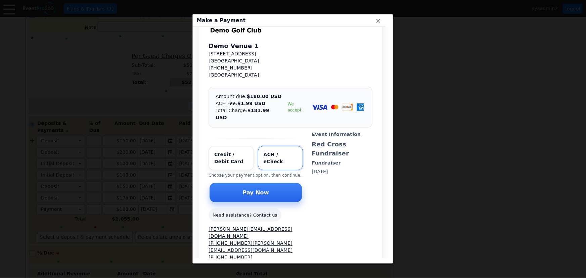  What do you see at coordinates (252, 103) in the screenshot?
I see `span: $1.99 USD` at bounding box center [252, 103].